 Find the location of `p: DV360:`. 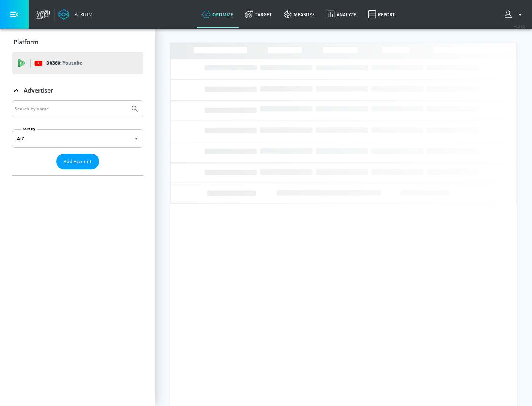

p: DV360: is located at coordinates (64, 63).